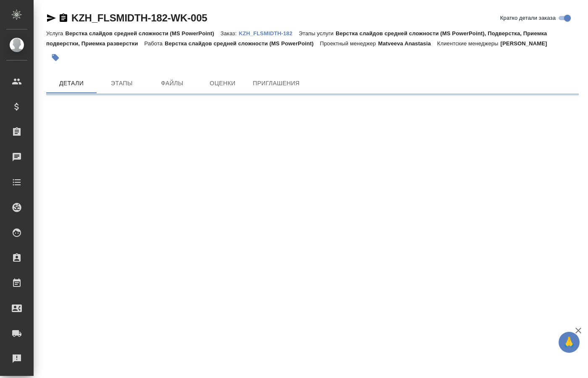 The image size is (588, 378). What do you see at coordinates (63, 18) in the screenshot?
I see `button: Скопировать ссылку` at bounding box center [63, 18].